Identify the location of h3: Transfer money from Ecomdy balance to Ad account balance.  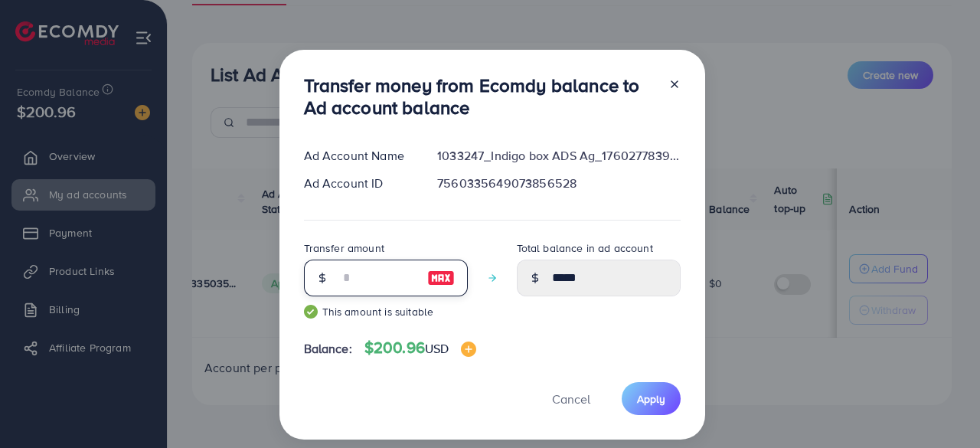
(480, 96).